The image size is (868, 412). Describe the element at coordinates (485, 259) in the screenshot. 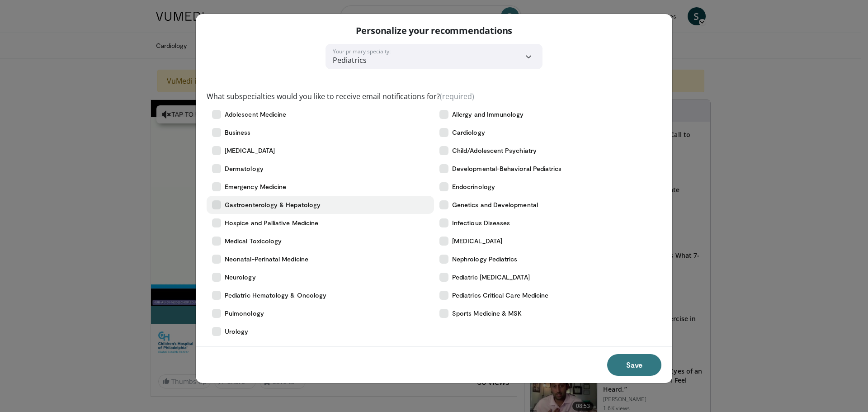

I see `span: Nephrology Pediatrics` at that location.